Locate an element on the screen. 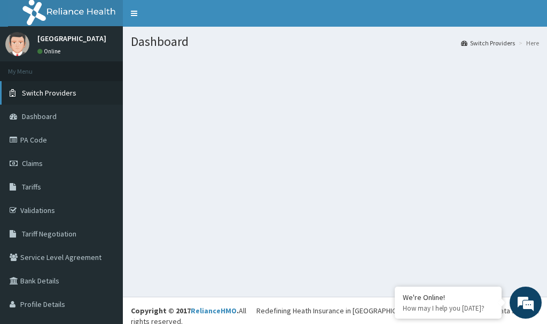 This screenshot has height=324, width=547. span: Tariff Negotiation is located at coordinates (49, 234).